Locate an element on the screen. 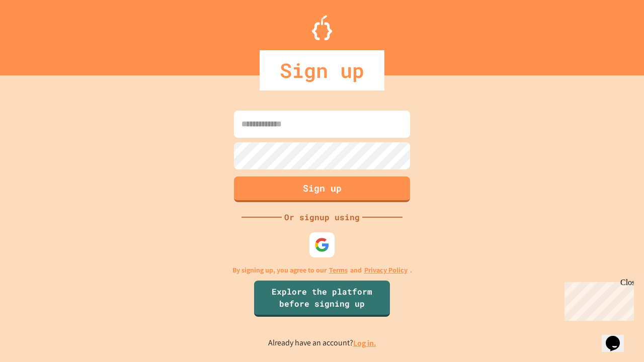  img: Logo.svg is located at coordinates (322, 27).